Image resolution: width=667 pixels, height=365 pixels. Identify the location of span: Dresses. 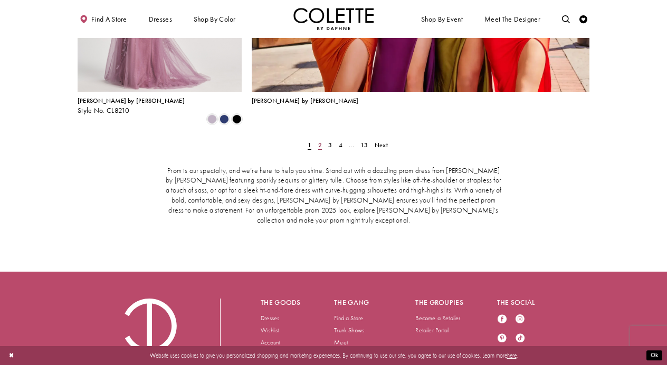
(160, 19).